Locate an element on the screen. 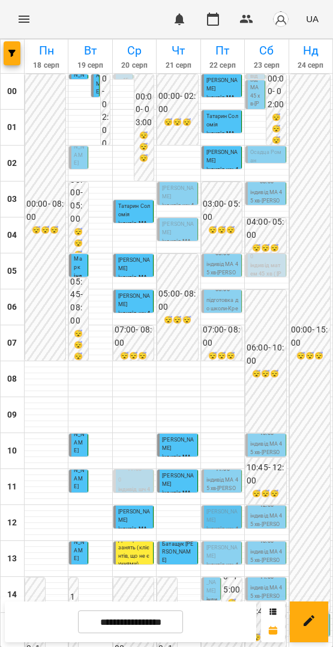 Image resolution: width=333 pixels, height=647 pixels. span: Осадца Роман is located at coordinates (266, 156).